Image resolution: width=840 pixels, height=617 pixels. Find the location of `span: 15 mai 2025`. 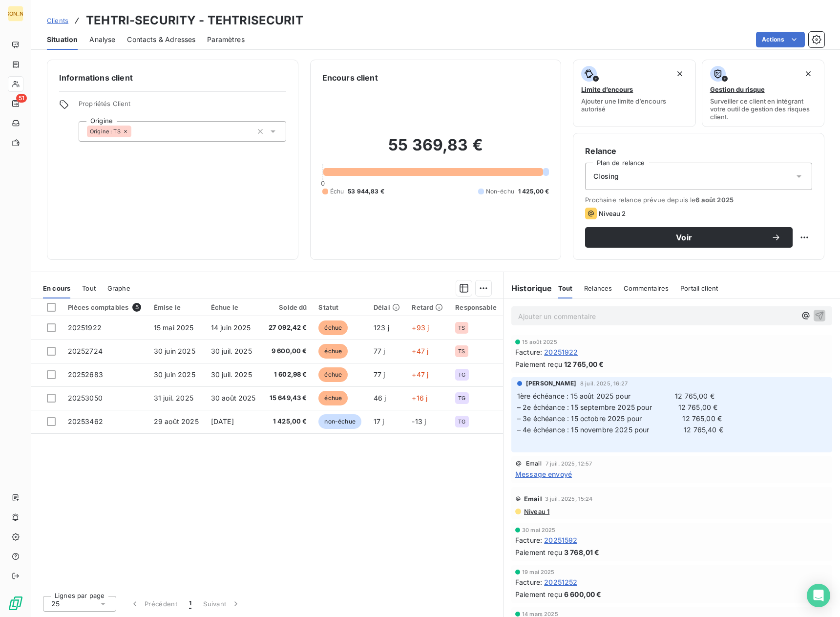

span: 15 mai 2025 is located at coordinates (173, 327).